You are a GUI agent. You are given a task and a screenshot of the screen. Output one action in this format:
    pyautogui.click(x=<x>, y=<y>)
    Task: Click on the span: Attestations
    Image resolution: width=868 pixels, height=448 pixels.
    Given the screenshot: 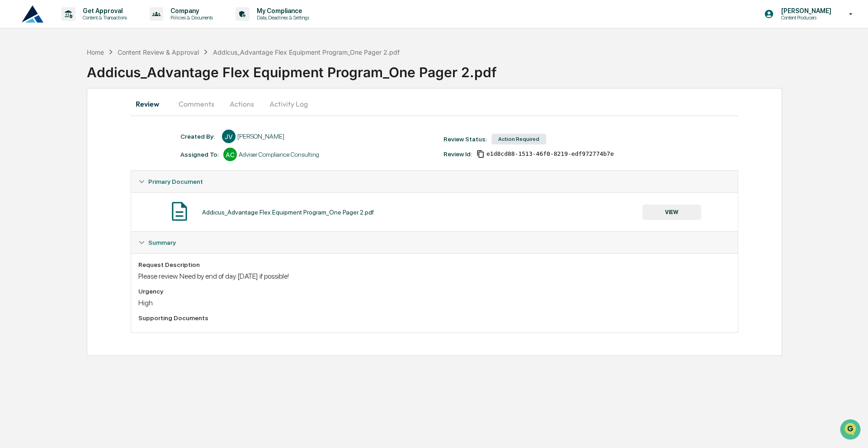 What is the action you would take?
    pyautogui.click(x=93, y=118)
    